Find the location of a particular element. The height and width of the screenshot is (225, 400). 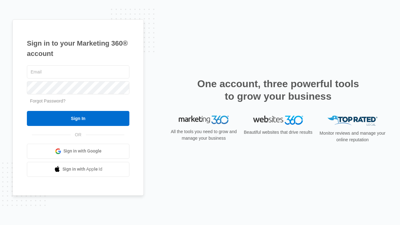

img: Top Rated Local is located at coordinates (353, 121).